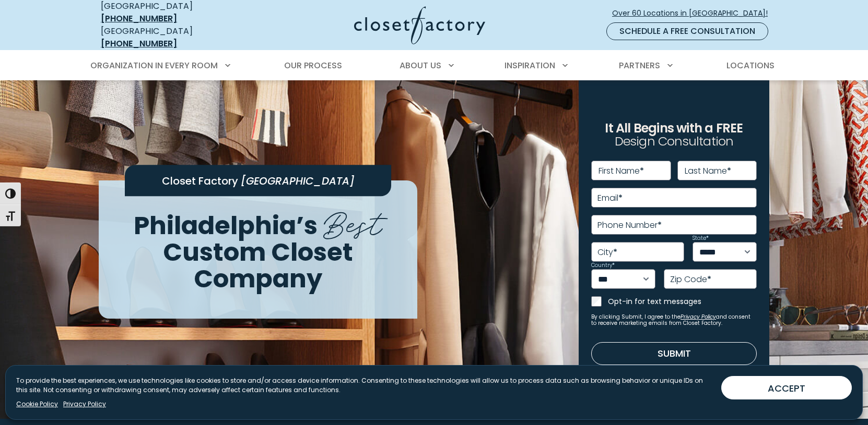 This screenshot has width=868, height=425. What do you see at coordinates (607, 252) in the screenshot?
I see `label: City` at bounding box center [607, 252].